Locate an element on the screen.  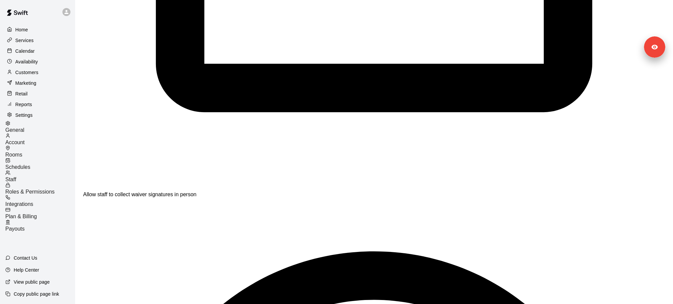
div: Plan & Billing is located at coordinates (40, 213).